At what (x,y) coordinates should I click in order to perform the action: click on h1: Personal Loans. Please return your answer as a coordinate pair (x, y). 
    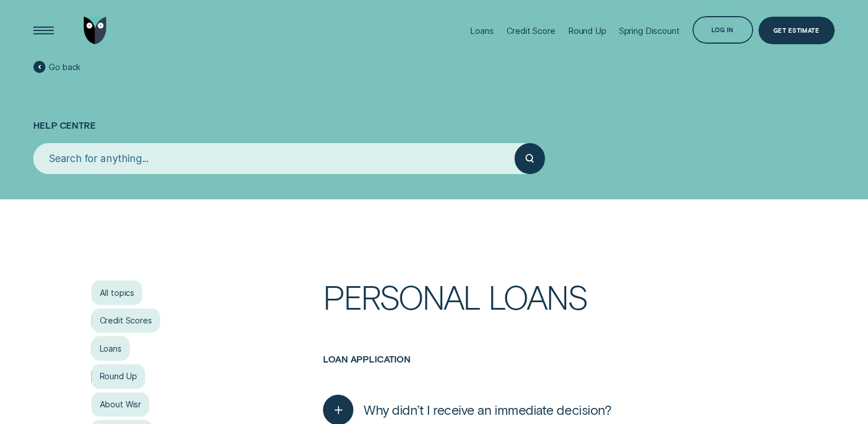
    Looking at the image, I should click on (549, 317).